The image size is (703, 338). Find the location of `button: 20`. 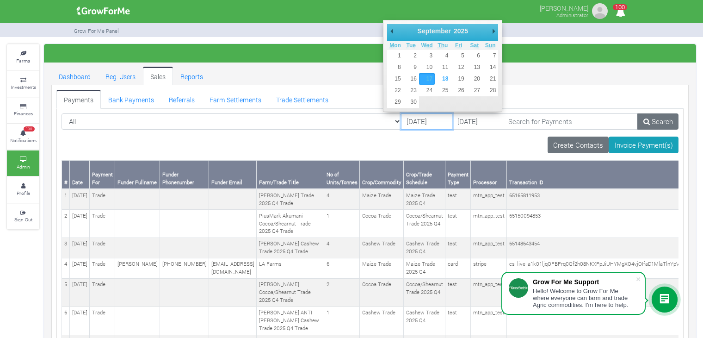

button: 20 is located at coordinates (475, 79).